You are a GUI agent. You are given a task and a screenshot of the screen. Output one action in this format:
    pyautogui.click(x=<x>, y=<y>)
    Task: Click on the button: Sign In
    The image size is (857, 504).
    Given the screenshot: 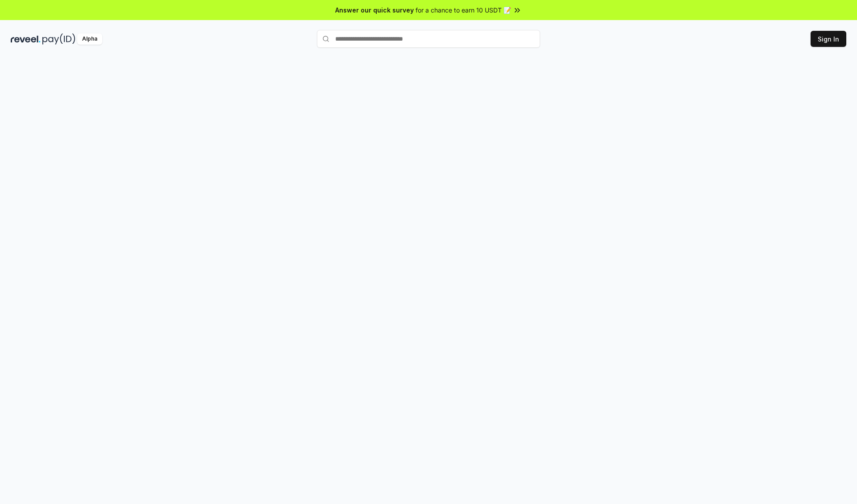 What is the action you would take?
    pyautogui.click(x=829, y=39)
    